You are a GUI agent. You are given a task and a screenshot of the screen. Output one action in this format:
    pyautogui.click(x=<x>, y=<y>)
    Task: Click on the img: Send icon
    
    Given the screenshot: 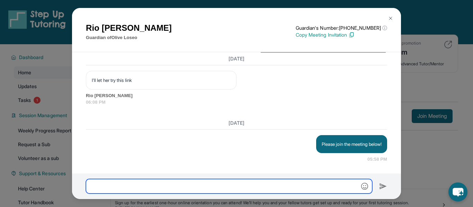 What is the action you would take?
    pyautogui.click(x=383, y=187)
    